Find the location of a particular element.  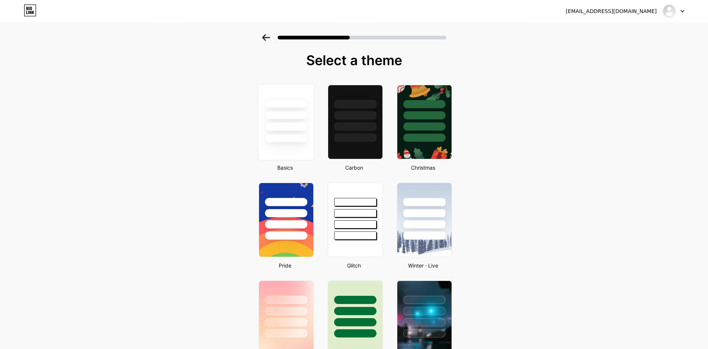

div: Winter · Live is located at coordinates (423, 265).